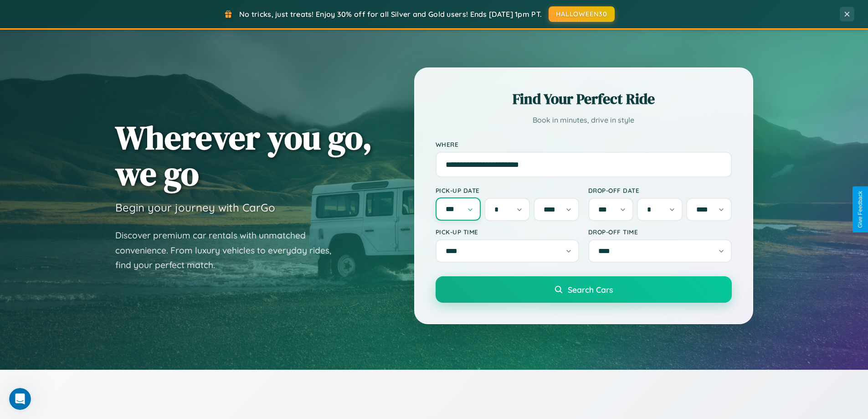  Describe the element at coordinates (229, 250) in the screenshot. I see `p: Discover premium car rentals with unmatched convenience. From luxury vehicles to everyday rides, ...` at that location.